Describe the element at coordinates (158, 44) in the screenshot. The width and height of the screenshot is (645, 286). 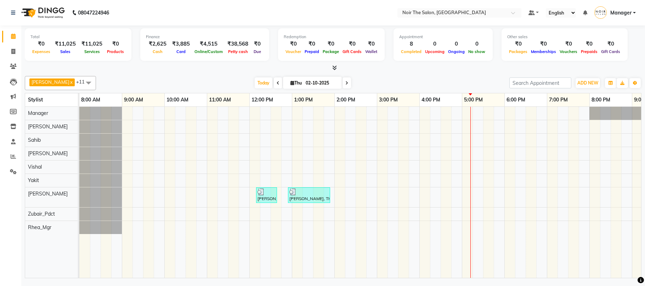
I see `div: ₹2,625` at that location.